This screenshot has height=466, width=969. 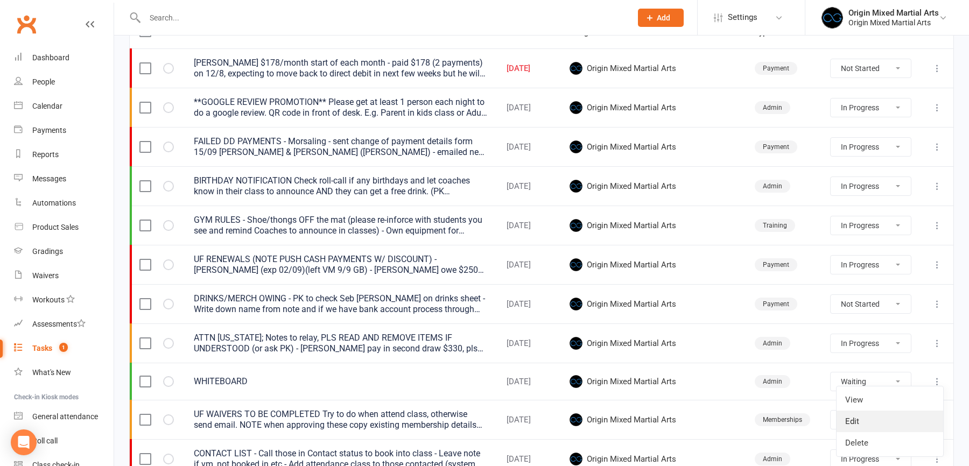 What do you see at coordinates (59, 324) in the screenshot?
I see `div: Assessments` at bounding box center [59, 324].